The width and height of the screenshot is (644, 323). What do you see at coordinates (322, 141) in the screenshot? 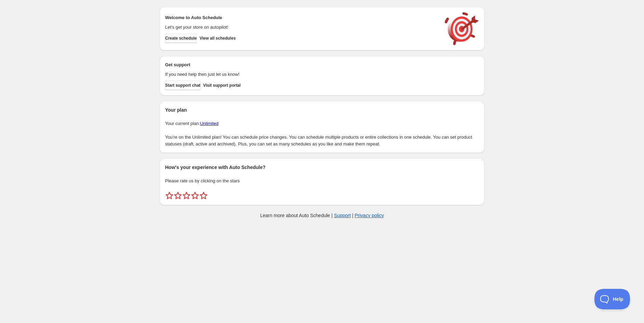
I see `p: You're on the Unlimited plan! You can schedule price changes. You can schedule multiple products ...` at bounding box center [322, 141].